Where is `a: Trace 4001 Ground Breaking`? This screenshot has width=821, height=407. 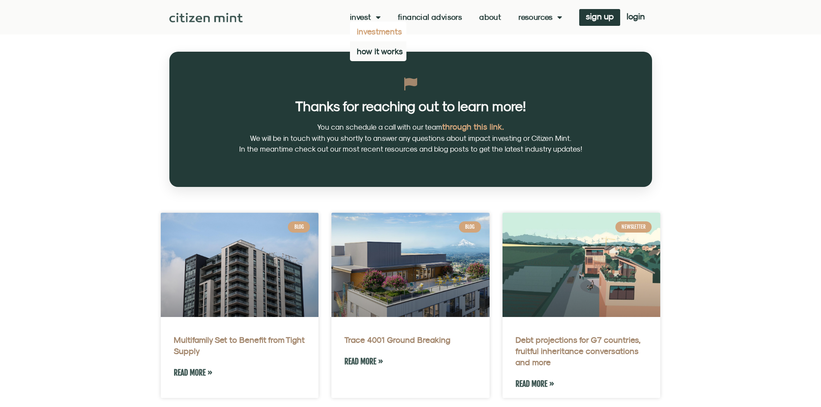
a: Trace 4001 Ground Breaking is located at coordinates (397, 340).